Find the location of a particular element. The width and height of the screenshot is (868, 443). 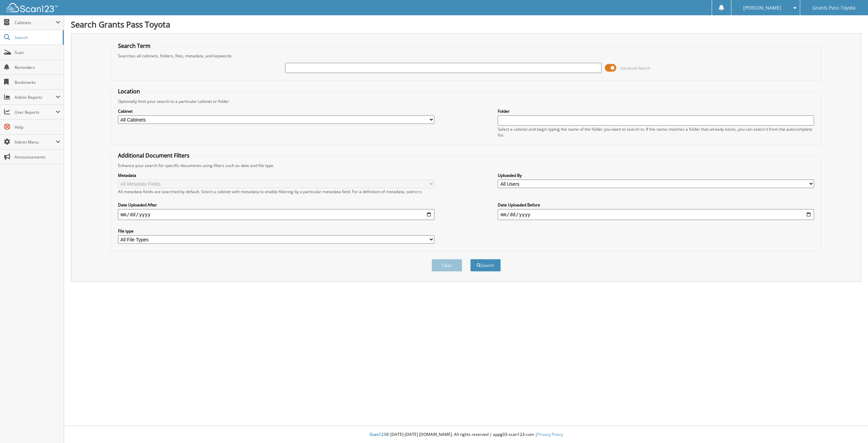

span: Bookmarks is located at coordinates (37, 82).